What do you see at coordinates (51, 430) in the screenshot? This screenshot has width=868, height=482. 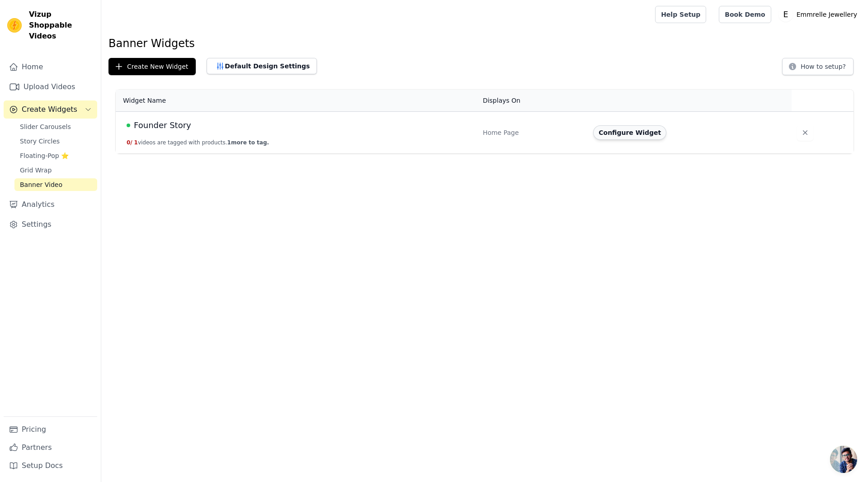 I see `a: Pricing` at bounding box center [51, 430].